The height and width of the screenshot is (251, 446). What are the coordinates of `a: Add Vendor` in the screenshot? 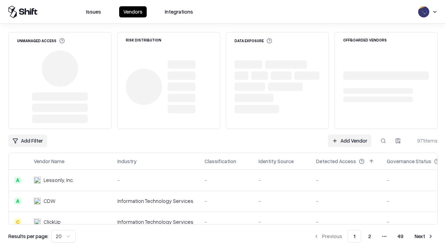 It's located at (350, 141).